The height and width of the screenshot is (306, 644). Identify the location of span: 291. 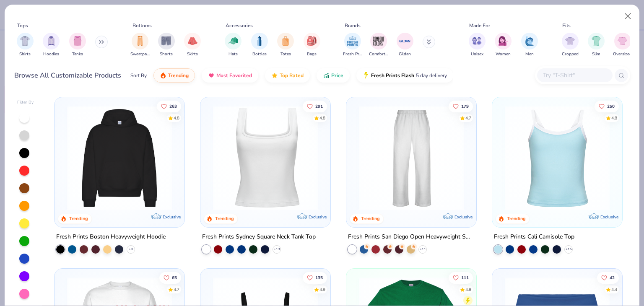
(319, 106).